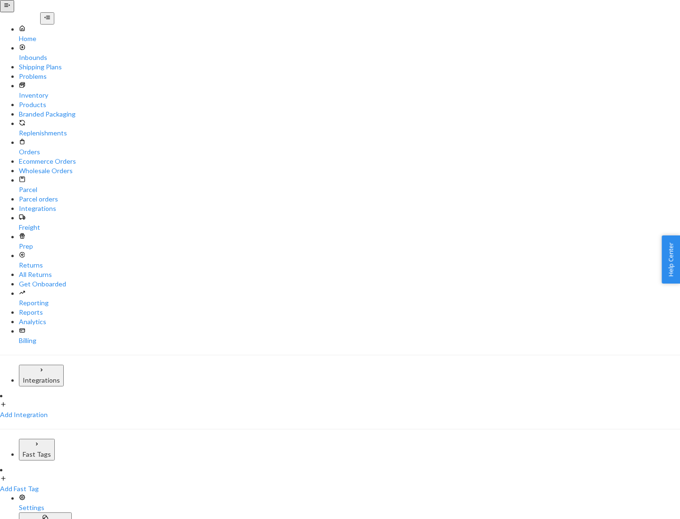  Describe the element at coordinates (349, 171) in the screenshot. I see `div: Wholesale Orders` at that location.